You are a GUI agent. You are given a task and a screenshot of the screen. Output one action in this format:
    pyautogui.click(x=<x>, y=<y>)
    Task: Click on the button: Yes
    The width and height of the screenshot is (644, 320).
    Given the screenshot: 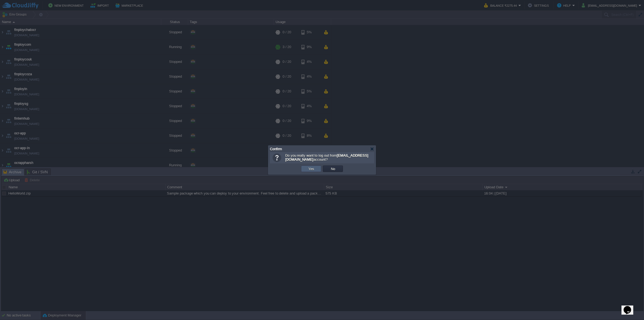 What is the action you would take?
    pyautogui.click(x=311, y=169)
    